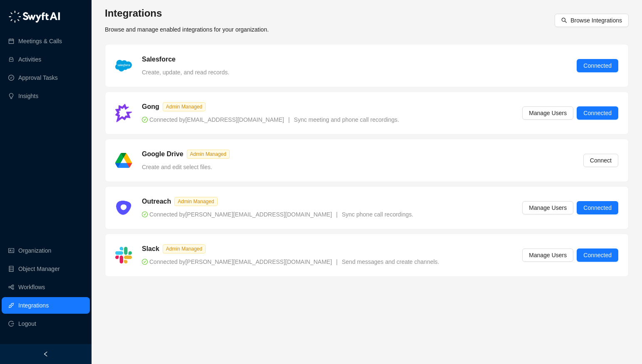 The width and height of the screenshot is (642, 364). What do you see at coordinates (185, 72) in the screenshot?
I see `span: Create, update, and read records.` at bounding box center [185, 72].